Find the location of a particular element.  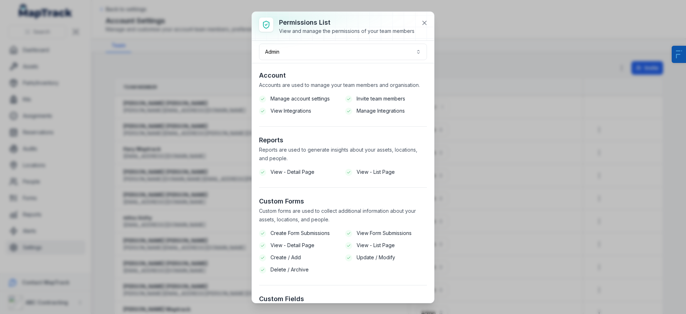

button: Admin is located at coordinates (343, 52).